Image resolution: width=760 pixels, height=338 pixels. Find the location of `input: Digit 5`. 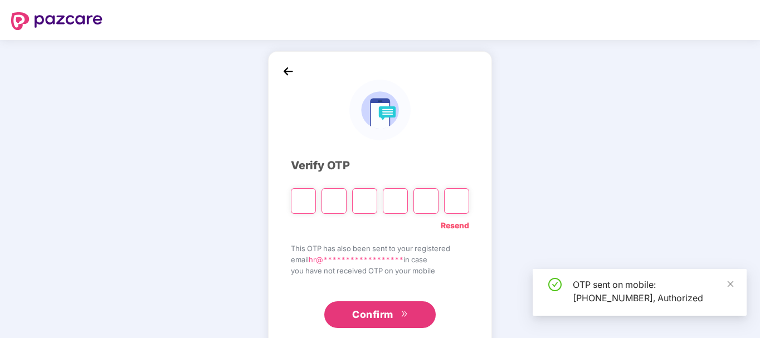

input: Digit 5 is located at coordinates (425, 201).